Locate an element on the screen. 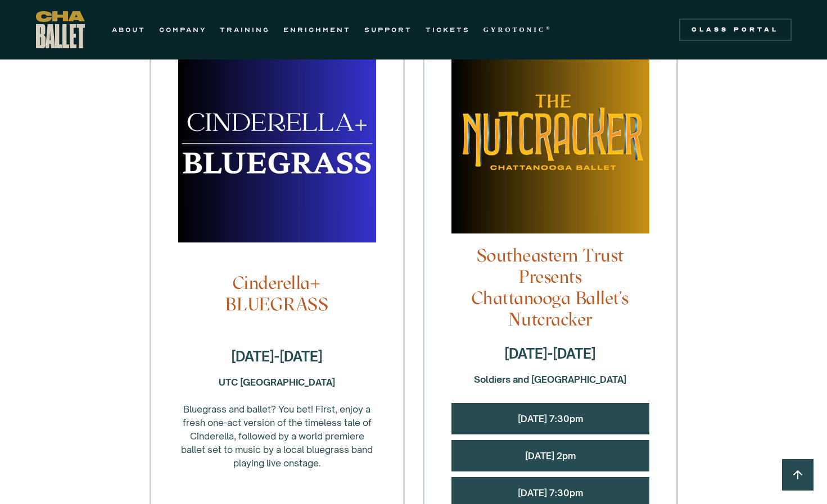 The image size is (827, 504). h4: Southeastern Trust Presents Chattanooga Ballet's Nutcracker is located at coordinates (551, 288).